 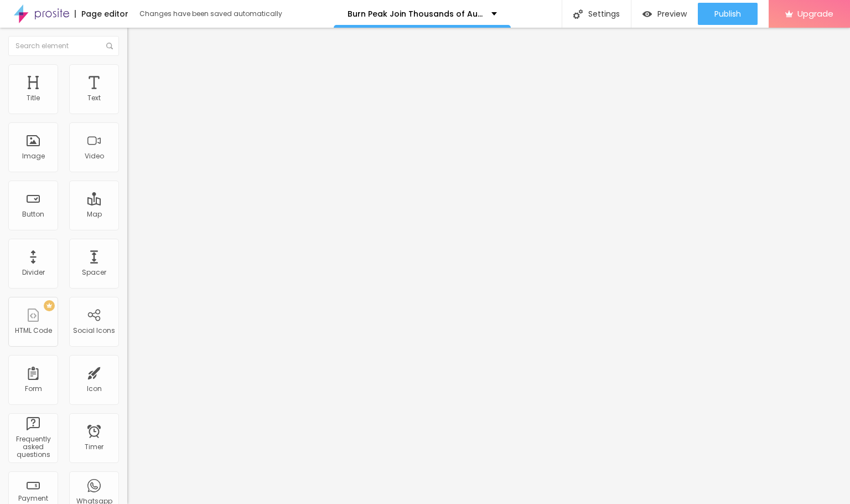 What do you see at coordinates (665, 14) in the screenshot?
I see `button: Preview` at bounding box center [665, 14].